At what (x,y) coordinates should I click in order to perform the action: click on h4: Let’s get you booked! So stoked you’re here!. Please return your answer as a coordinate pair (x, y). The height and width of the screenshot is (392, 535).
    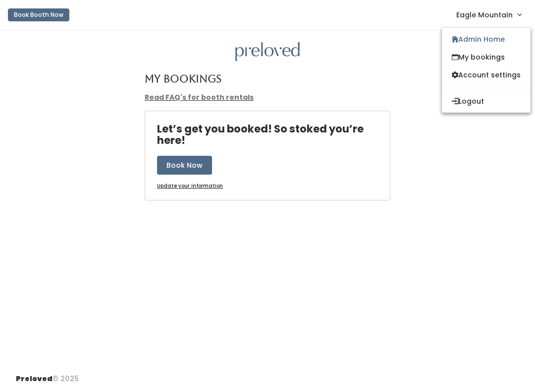
    Looking at the image, I should click on (273, 135).